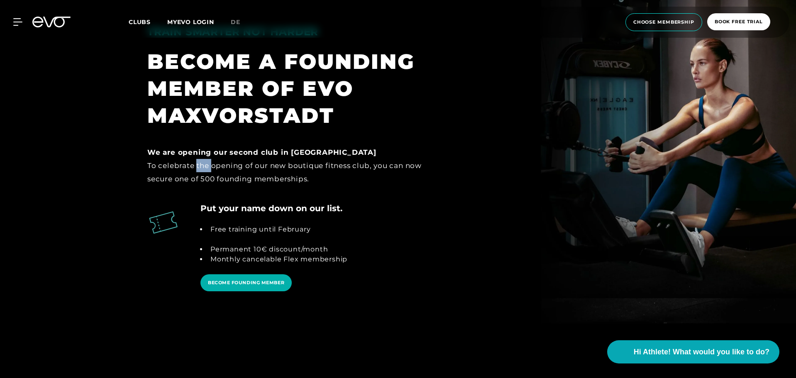  I want to click on span: choose membership, so click(663, 22).